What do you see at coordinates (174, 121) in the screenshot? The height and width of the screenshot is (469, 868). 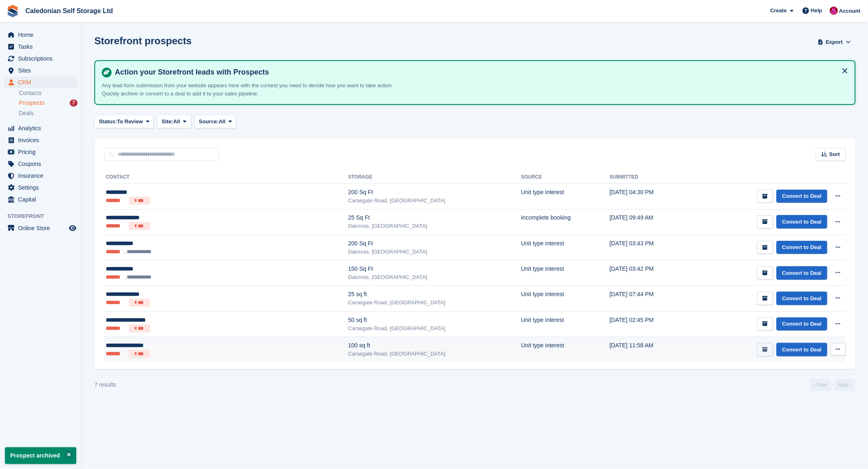 I see `button: Site: All` at bounding box center [174, 121].